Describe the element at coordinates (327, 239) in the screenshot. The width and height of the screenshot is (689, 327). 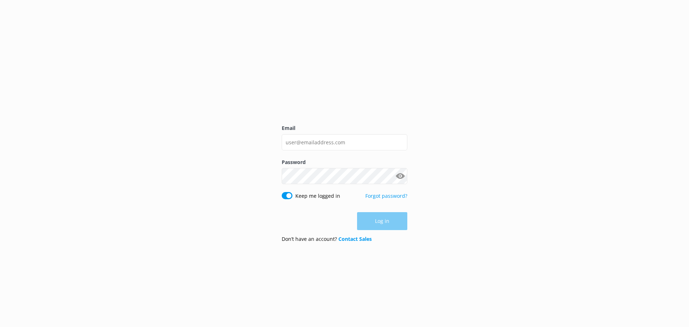
I see `p: Don’t have an account?` at that location.